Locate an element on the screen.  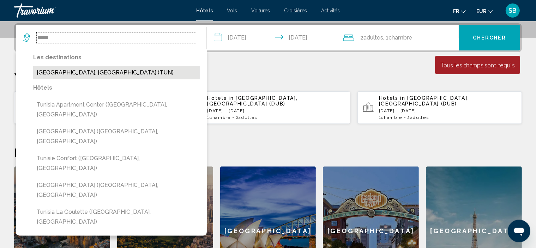
p: Your Recent Searches is located at coordinates (268, 77).